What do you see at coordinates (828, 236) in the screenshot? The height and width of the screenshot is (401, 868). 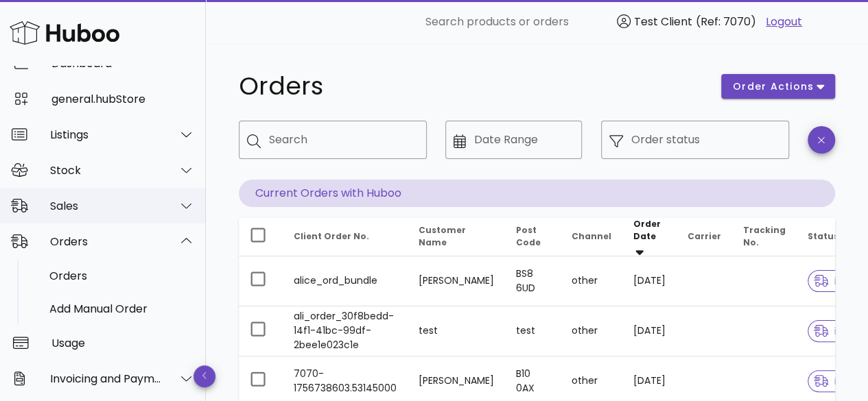 I see `span: Status` at bounding box center [828, 236].